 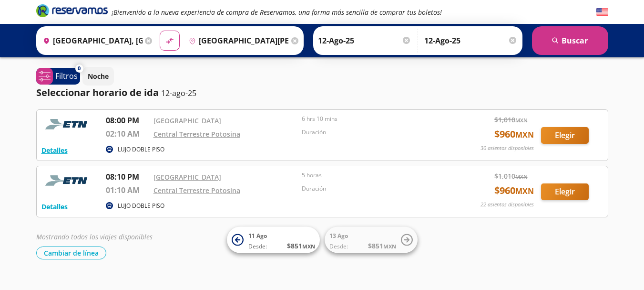 What do you see at coordinates (71, 253) in the screenshot?
I see `button: Cambiar de línea` at bounding box center [71, 253].